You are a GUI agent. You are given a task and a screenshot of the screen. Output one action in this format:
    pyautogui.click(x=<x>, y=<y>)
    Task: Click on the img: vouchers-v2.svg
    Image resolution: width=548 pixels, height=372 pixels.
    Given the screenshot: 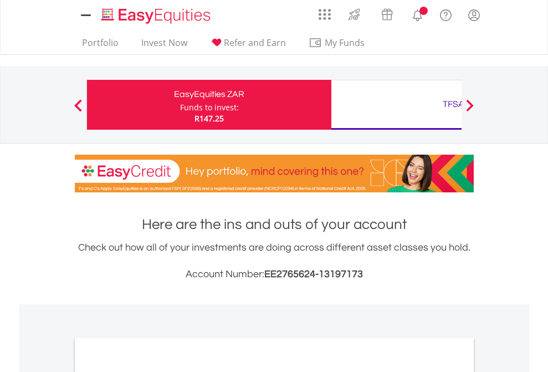 What is the action you would take?
    pyautogui.click(x=387, y=14)
    